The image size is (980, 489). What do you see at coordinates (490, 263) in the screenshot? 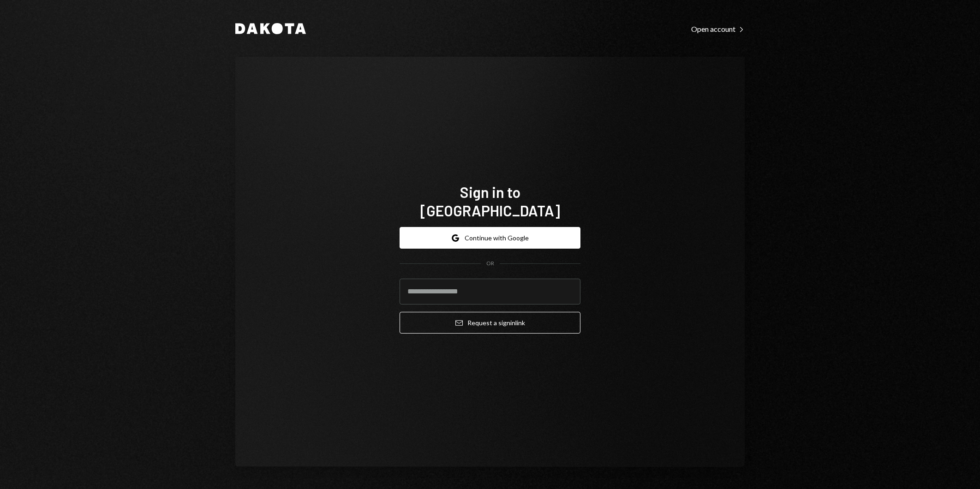
I see `div: OR` at bounding box center [490, 263].